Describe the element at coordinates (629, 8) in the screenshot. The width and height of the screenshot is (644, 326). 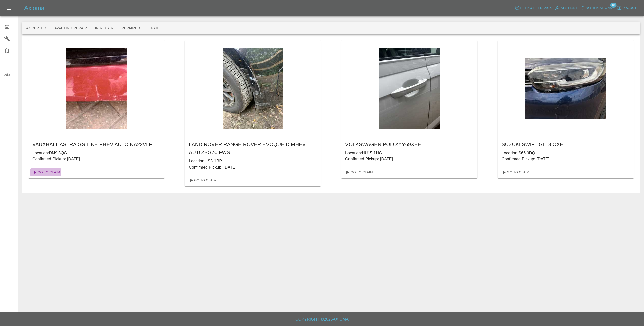
I see `span: Logout` at that location.